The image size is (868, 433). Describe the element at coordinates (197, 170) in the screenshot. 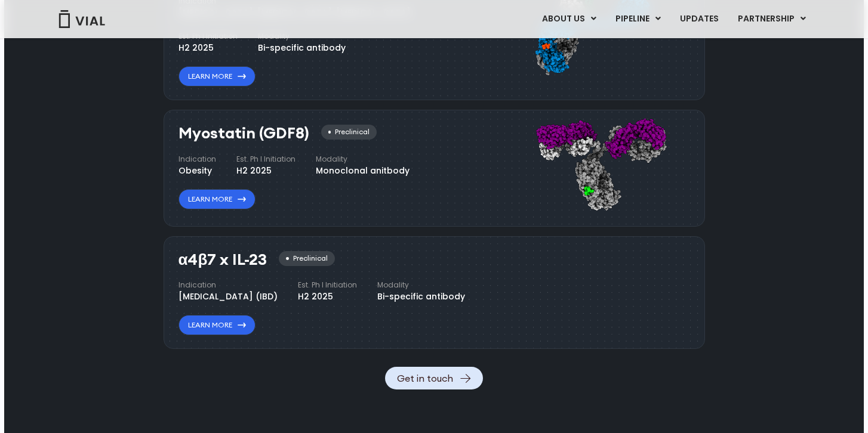

I see `div: Obesity` at that location.